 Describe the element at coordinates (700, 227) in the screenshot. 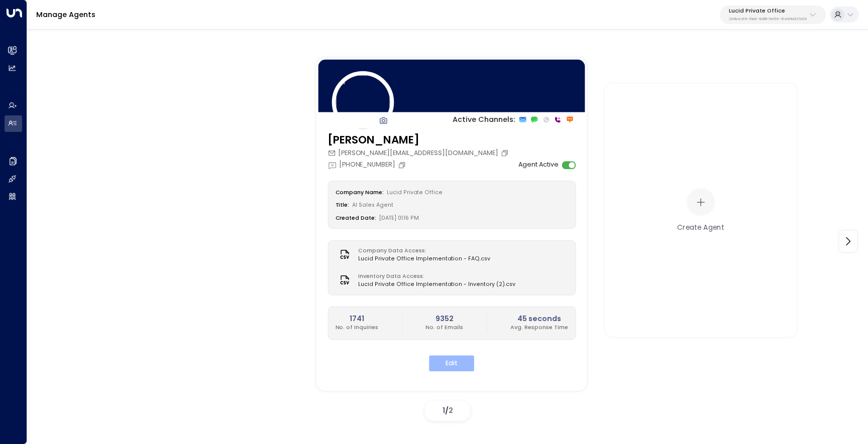

I see `div: Create Agent` at that location.